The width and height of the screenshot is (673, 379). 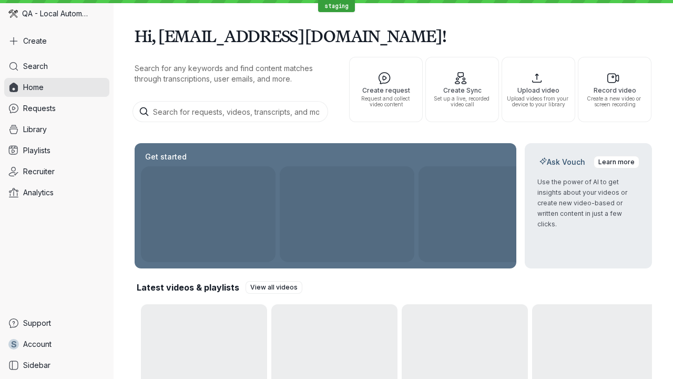 I want to click on span: Request and collect video content, so click(x=386, y=101).